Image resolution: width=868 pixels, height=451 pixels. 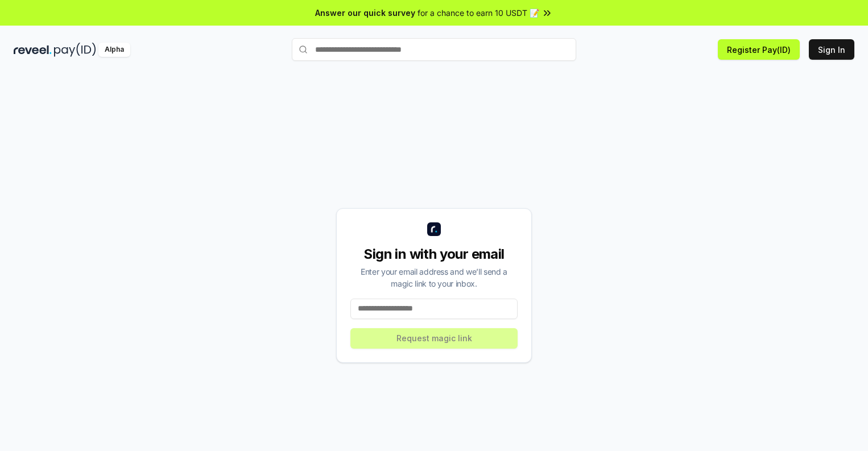 What do you see at coordinates (434, 255) in the screenshot?
I see `div: Sign in with your email` at bounding box center [434, 255].